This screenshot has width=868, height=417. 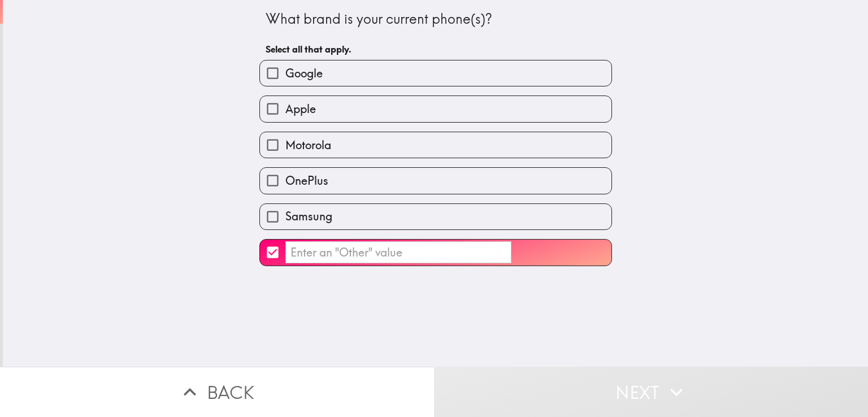 I want to click on span: Apple, so click(x=300, y=109).